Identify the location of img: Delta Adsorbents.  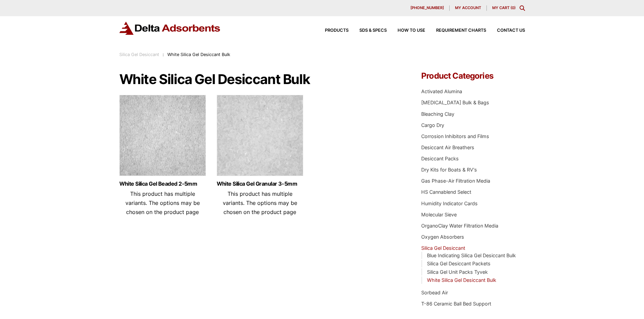
(170, 28).